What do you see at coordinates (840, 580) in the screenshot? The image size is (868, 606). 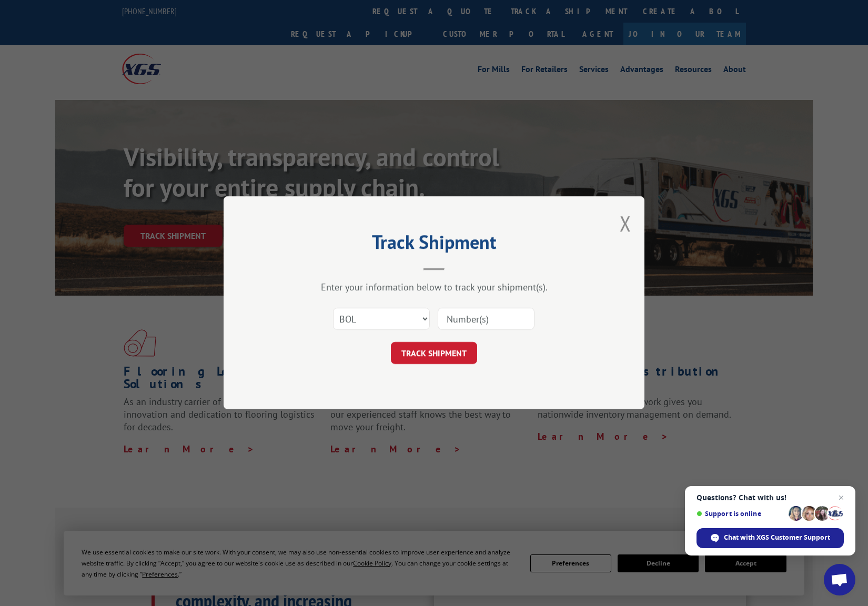 I see `div: Open chat` at bounding box center [840, 580].